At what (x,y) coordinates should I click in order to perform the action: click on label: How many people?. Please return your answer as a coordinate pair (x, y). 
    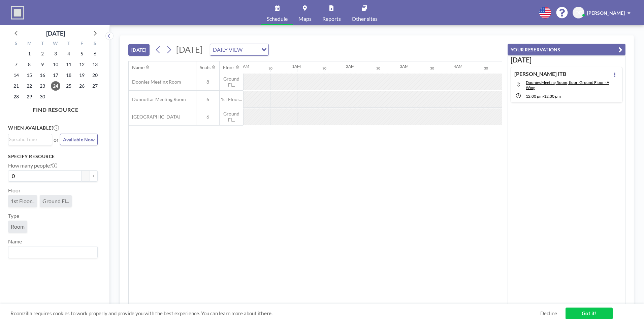
    Looking at the image, I should click on (33, 166).